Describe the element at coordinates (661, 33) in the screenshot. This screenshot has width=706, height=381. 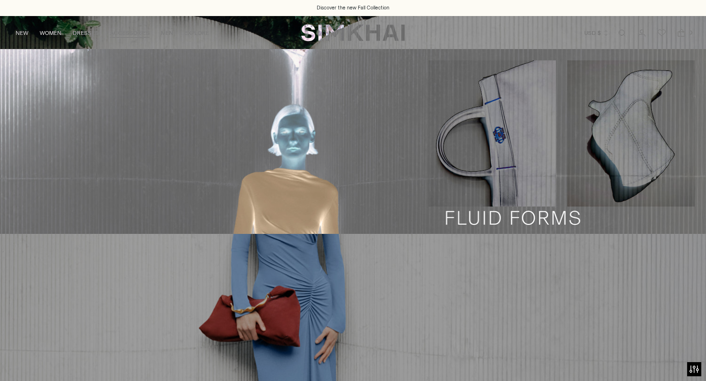
I see `a: Wishlist` at that location.